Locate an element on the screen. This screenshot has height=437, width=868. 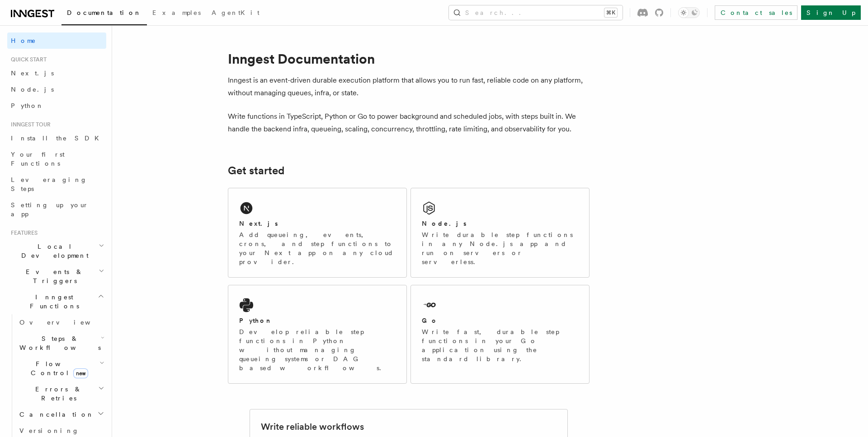
a: Sign Up is located at coordinates (830, 12).